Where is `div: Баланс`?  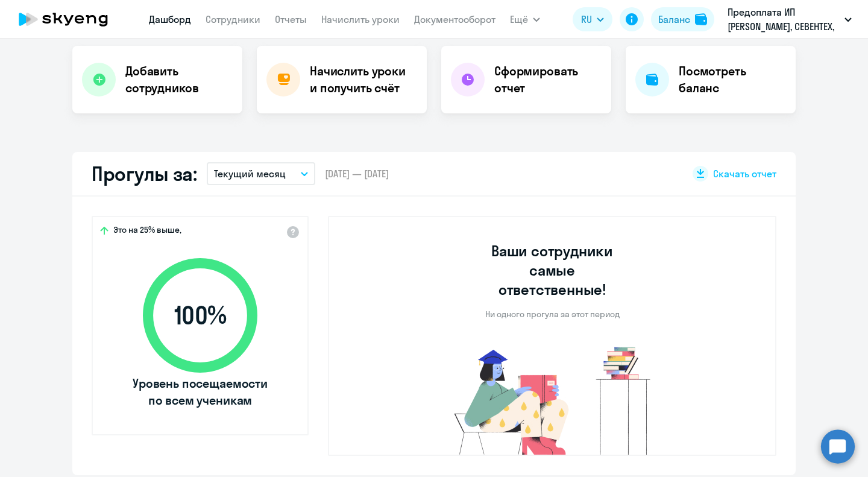 div: Баланс is located at coordinates (674, 20).